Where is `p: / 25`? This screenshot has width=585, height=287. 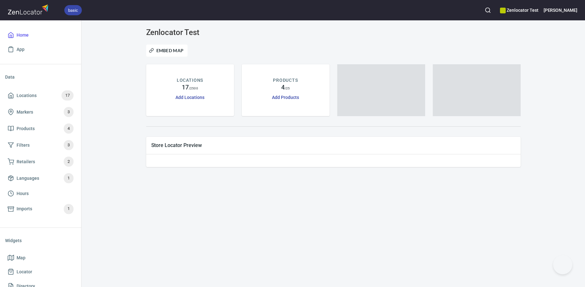
p: / 25 is located at coordinates (287, 88).